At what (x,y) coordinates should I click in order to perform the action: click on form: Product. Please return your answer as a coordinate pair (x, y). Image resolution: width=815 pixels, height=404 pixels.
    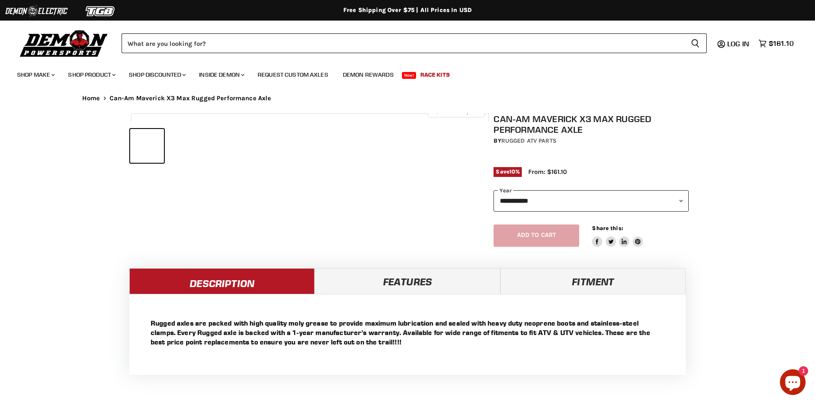
    Looking at the image, I should click on (414, 43).